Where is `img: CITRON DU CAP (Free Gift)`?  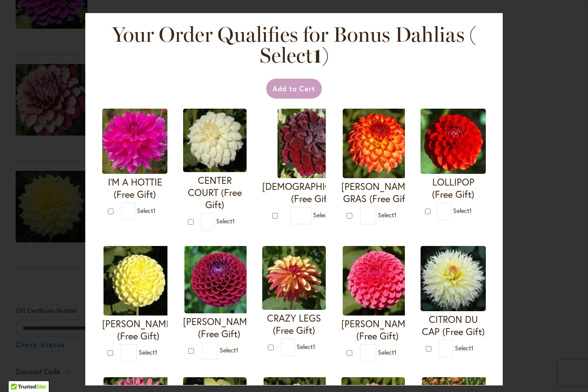
img: CITRON DU CAP (Free Gift) is located at coordinates (453, 279).